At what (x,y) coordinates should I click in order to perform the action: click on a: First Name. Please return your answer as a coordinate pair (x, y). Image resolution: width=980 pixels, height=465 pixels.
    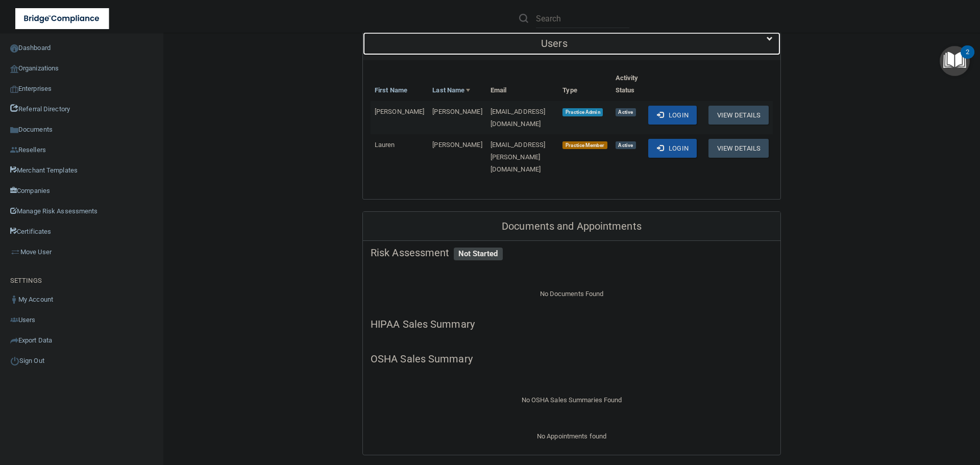
    Looking at the image, I should click on (391, 91).